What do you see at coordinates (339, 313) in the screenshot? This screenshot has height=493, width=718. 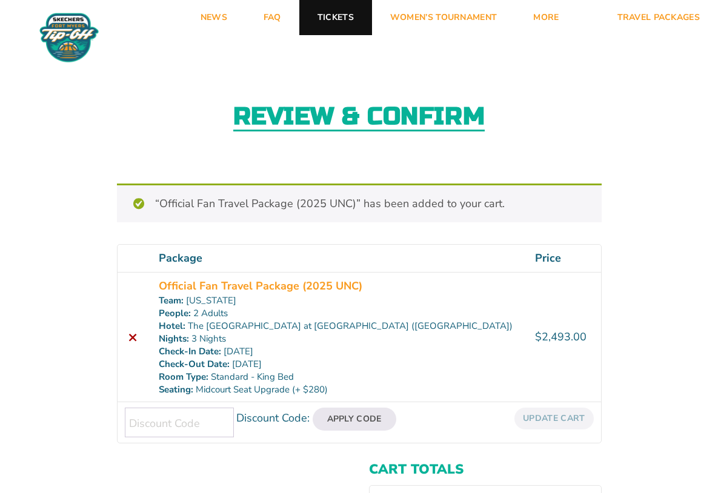 I see `p: 2 Adults` at bounding box center [339, 313].